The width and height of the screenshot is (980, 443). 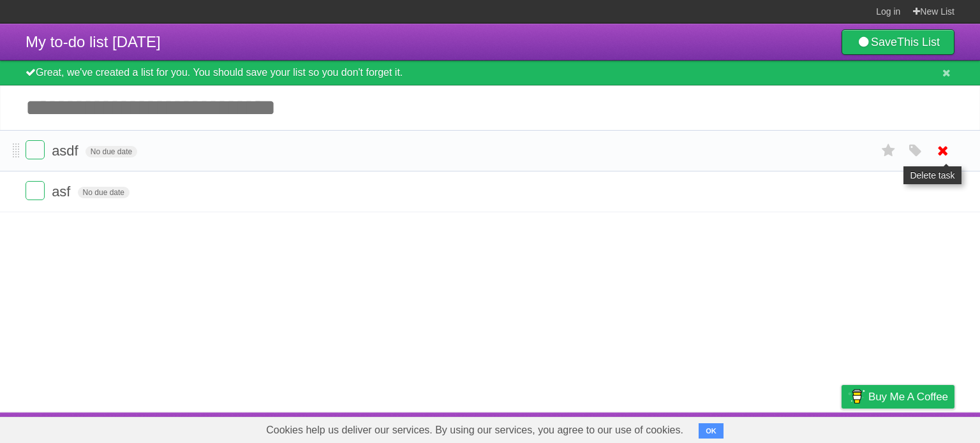 I want to click on label: Star task, so click(x=888, y=150).